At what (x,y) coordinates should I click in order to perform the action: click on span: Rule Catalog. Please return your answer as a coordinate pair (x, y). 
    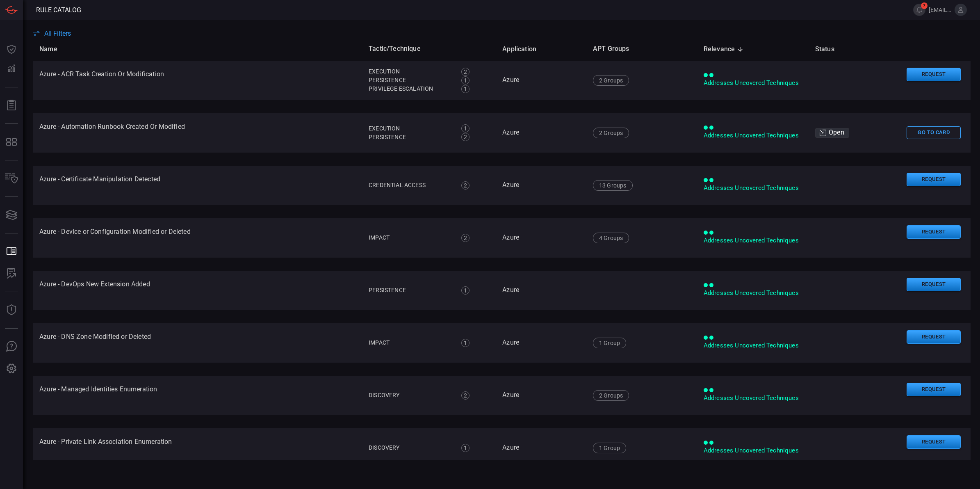
    Looking at the image, I should click on (59, 10).